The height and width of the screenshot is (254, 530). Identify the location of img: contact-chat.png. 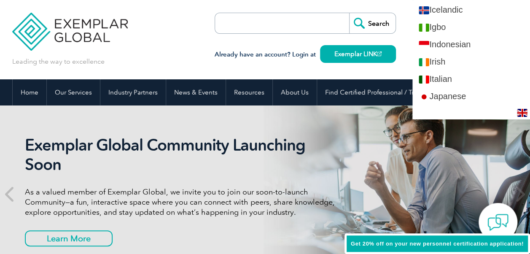
(498, 222).